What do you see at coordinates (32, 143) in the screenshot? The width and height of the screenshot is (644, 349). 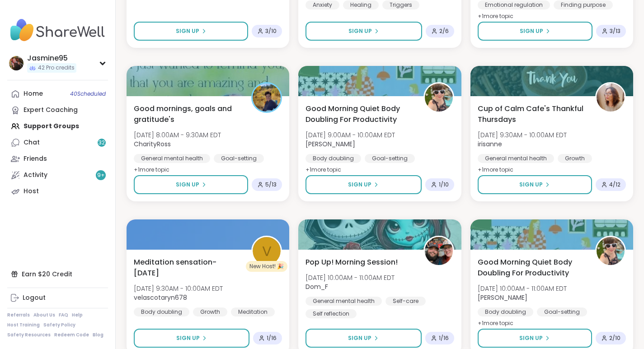 I see `div: Chat` at bounding box center [32, 143].